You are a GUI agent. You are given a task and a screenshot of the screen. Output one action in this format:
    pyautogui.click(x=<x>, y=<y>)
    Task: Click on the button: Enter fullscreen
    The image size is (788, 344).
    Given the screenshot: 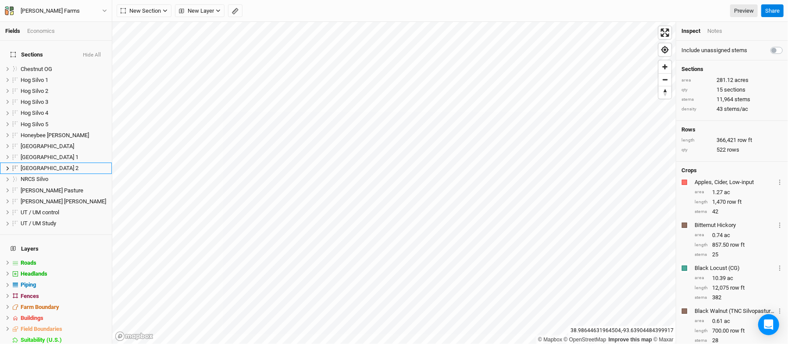 What is the action you would take?
    pyautogui.click(x=665, y=32)
    